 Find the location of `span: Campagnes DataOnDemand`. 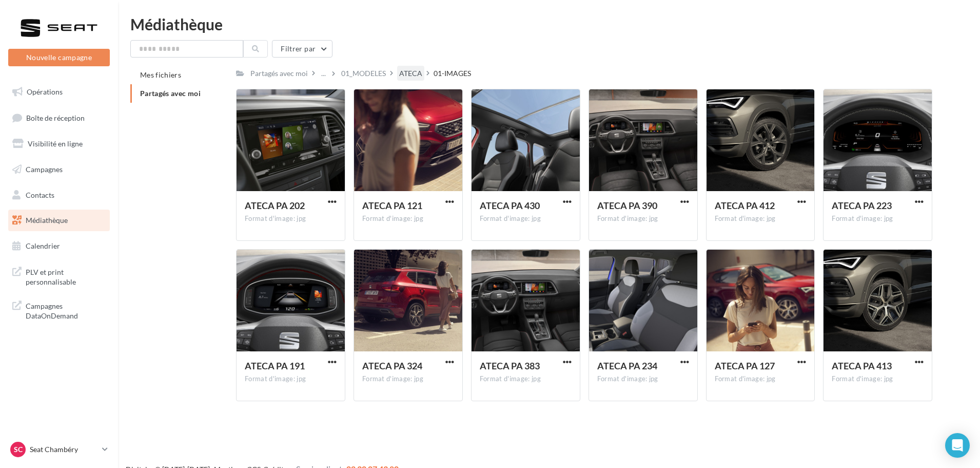

span: Campagnes DataOnDemand is located at coordinates (66, 309).